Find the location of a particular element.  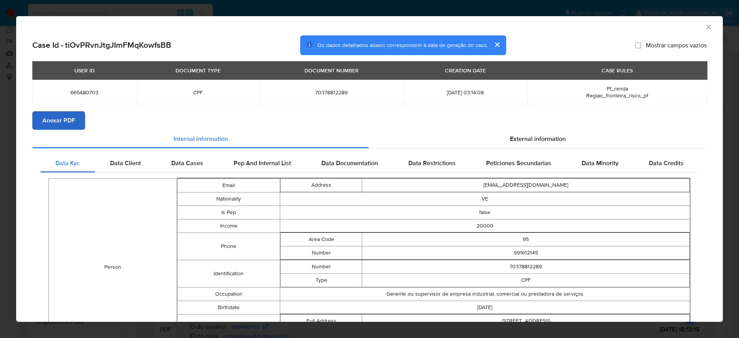

td: Income is located at coordinates (229, 226).